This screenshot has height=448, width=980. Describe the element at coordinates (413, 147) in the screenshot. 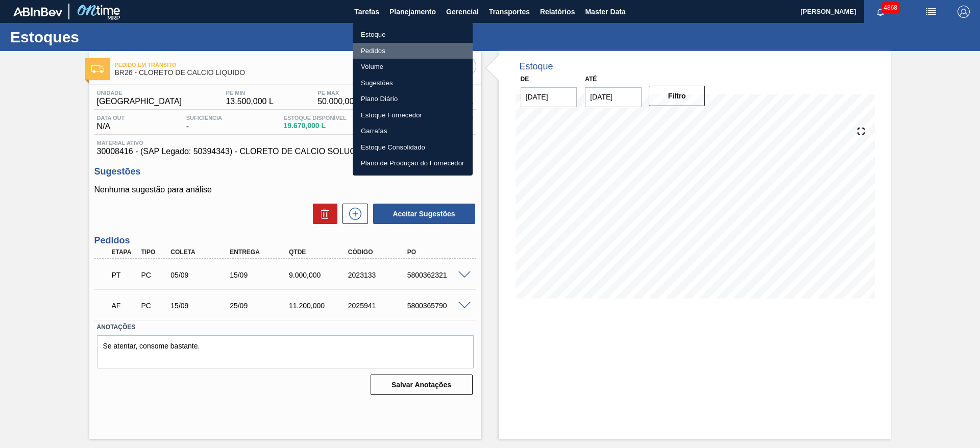

I see `li: Estoque Consolidado` at that location.